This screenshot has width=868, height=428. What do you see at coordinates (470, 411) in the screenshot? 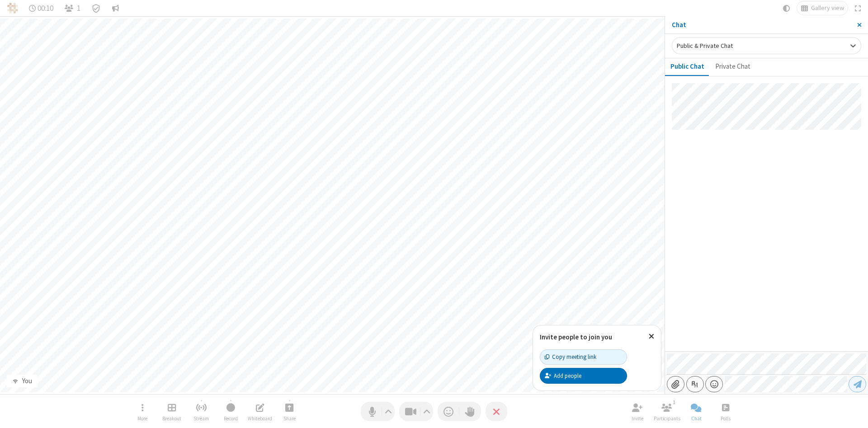
I see `button: Raise hand` at bounding box center [470, 411].